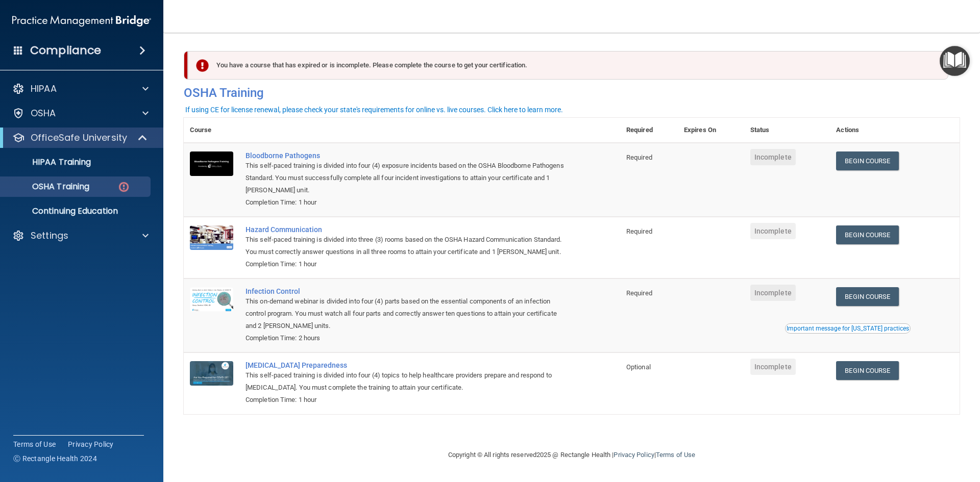  Describe the element at coordinates (80, 138) in the screenshot. I see `a: OfficeSafe University` at that location.